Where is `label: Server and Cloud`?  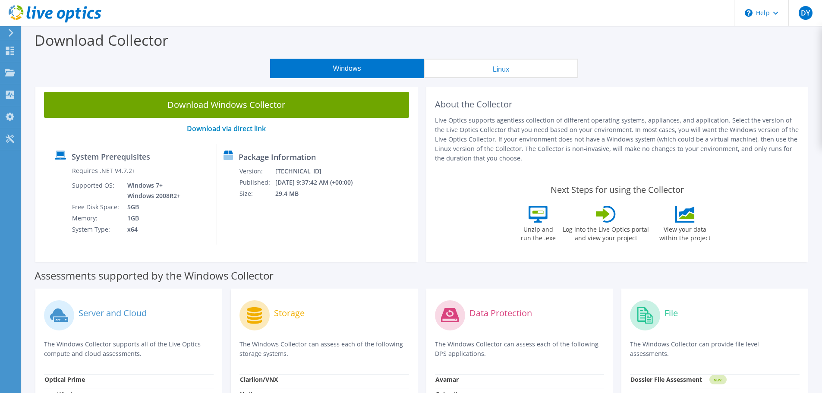 label: Server and Cloud is located at coordinates (113, 313).